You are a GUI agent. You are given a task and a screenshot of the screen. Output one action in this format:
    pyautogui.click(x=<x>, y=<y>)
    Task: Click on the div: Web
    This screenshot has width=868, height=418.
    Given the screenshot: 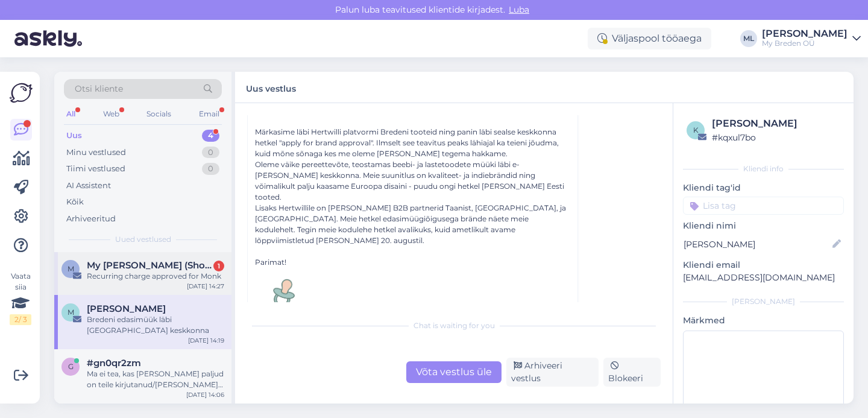 What is the action you would take?
    pyautogui.click(x=111, y=114)
    